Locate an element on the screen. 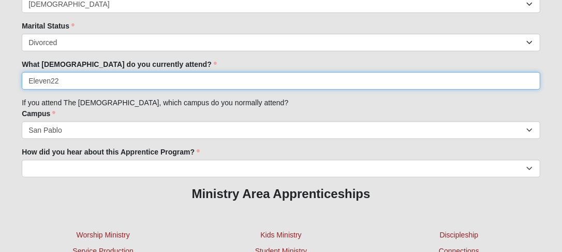 This screenshot has width=562, height=252. a: Worship Ministry is located at coordinates (103, 235).